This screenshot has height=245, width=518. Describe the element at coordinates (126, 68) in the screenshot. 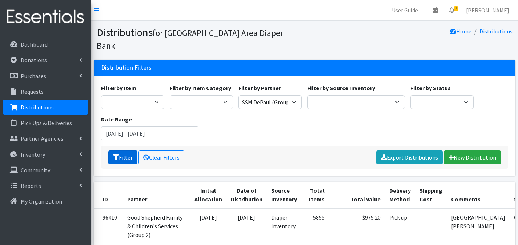

I see `h3: Distribution Filters` at that location.